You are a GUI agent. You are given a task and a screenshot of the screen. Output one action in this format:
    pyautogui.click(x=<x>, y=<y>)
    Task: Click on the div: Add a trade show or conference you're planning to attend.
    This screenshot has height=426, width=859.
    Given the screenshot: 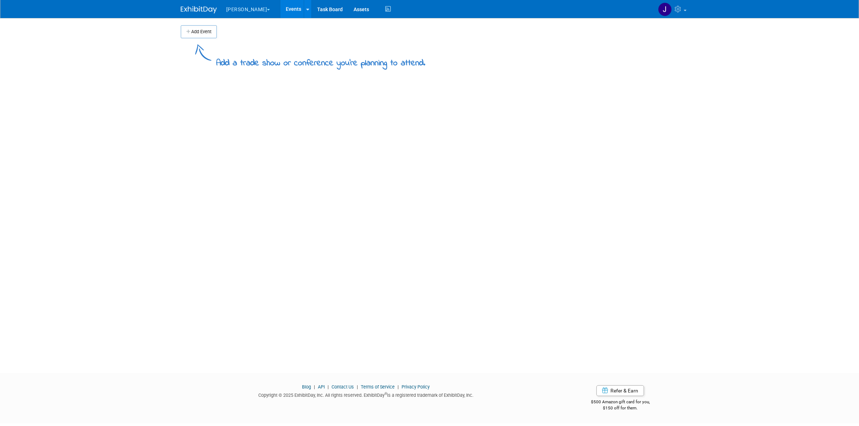 What is the action you would take?
    pyautogui.click(x=321, y=61)
    